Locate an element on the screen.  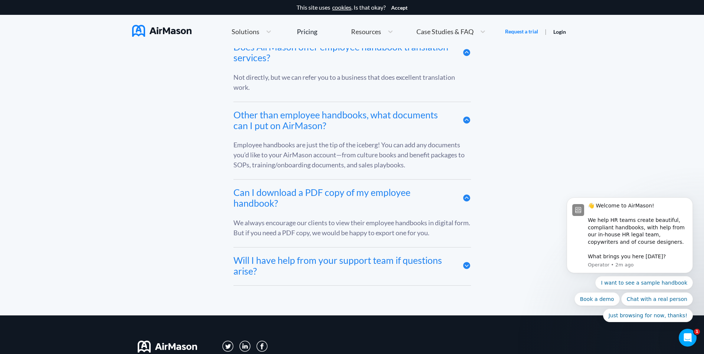
a: Request a trial is located at coordinates (522, 32).